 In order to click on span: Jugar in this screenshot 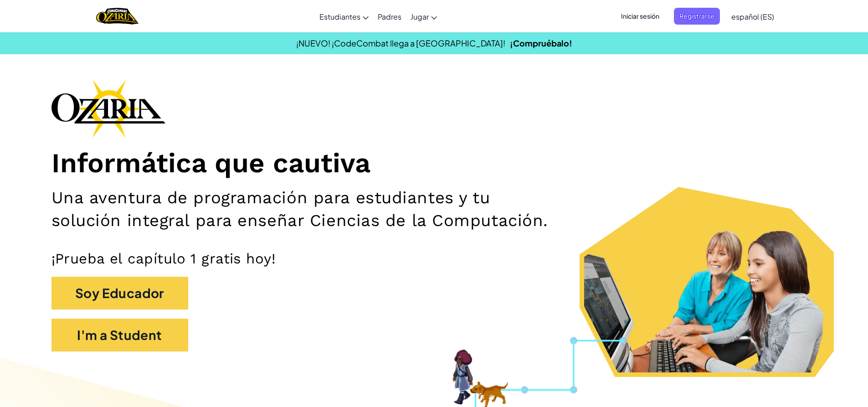, I will do `click(420, 16)`.